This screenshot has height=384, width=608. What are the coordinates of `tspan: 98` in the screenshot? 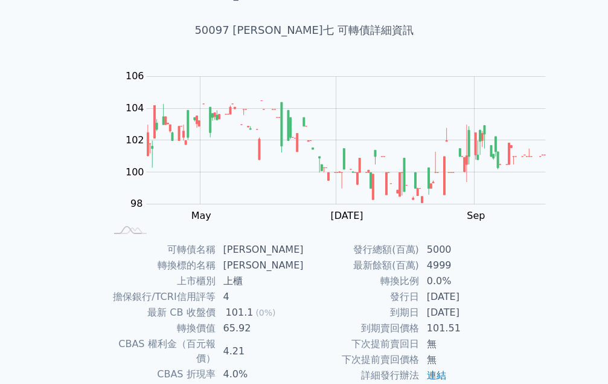 It's located at (137, 203).